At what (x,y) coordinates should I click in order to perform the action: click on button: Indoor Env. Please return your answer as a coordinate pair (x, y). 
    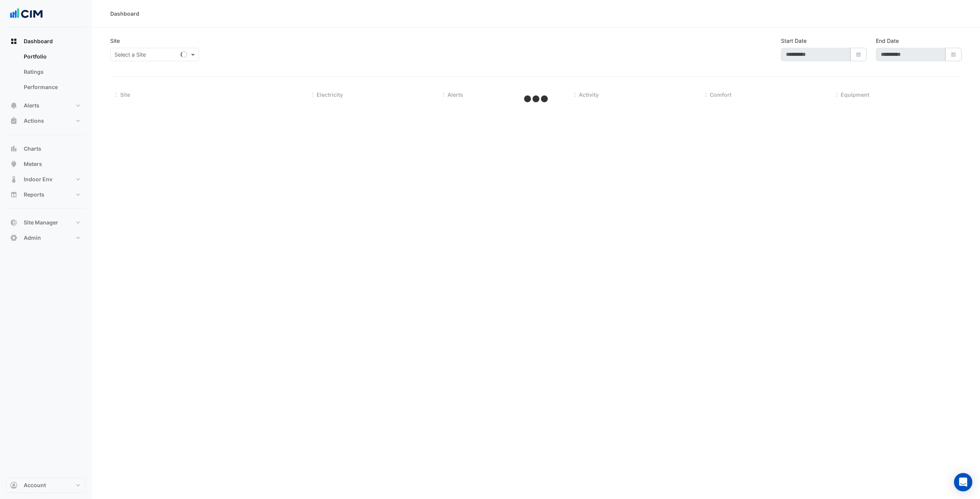
    Looking at the image, I should click on (46, 179).